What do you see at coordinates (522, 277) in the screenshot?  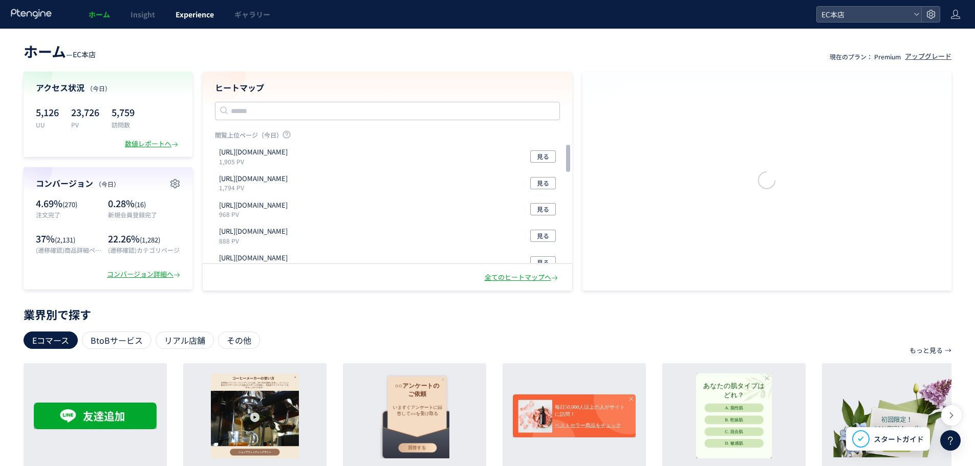 I see `div: 全てのヒートマップへ` at bounding box center [522, 277].